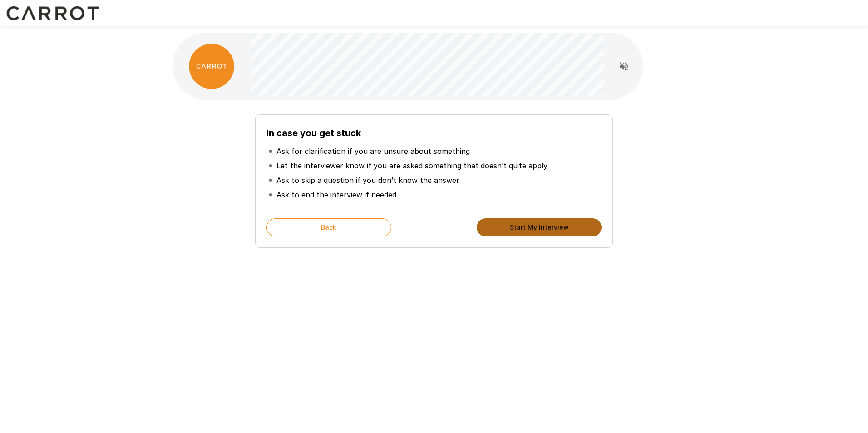 The height and width of the screenshot is (433, 868). What do you see at coordinates (539, 228) in the screenshot?
I see `button: Start My Interview` at bounding box center [539, 228].